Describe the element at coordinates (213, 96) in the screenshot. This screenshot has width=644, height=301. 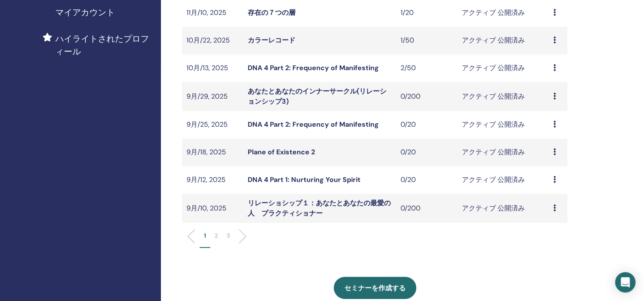
I see `td: 9月/29, 2025` at that location.